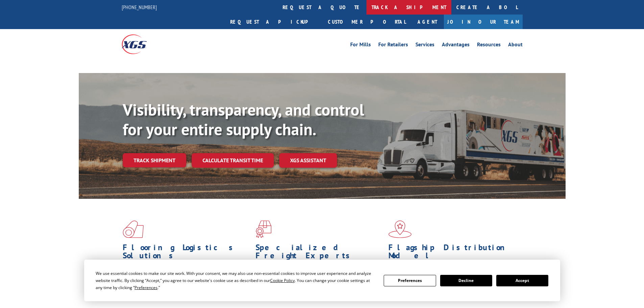 Image resolution: width=644 pixels, height=308 pixels. I want to click on a: For Retailers, so click(393, 46).